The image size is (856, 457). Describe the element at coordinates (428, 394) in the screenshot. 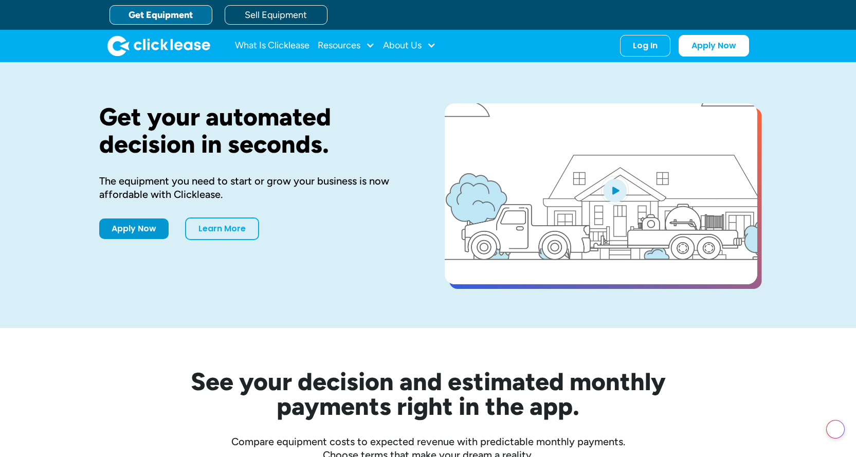

I see `h2: See your decision and estimated monthly payments right in the app.` at that location.